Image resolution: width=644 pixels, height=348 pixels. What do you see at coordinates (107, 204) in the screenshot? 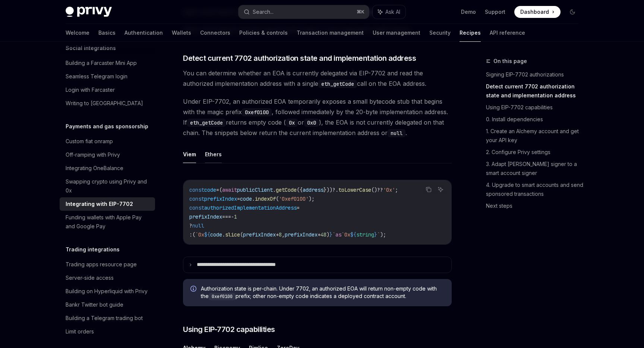
I see `a: Integrating with EIP-7702` at bounding box center [107, 204].